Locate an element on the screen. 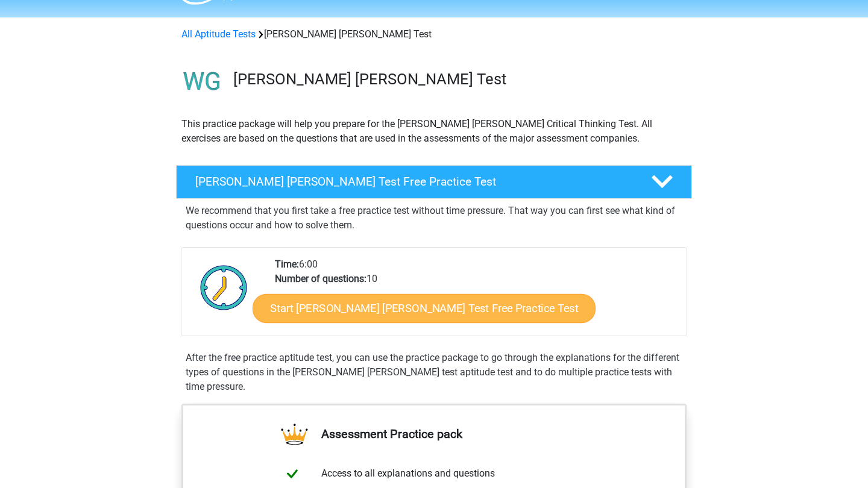 This screenshot has height=488, width=868. b: Time: is located at coordinates (287, 264).